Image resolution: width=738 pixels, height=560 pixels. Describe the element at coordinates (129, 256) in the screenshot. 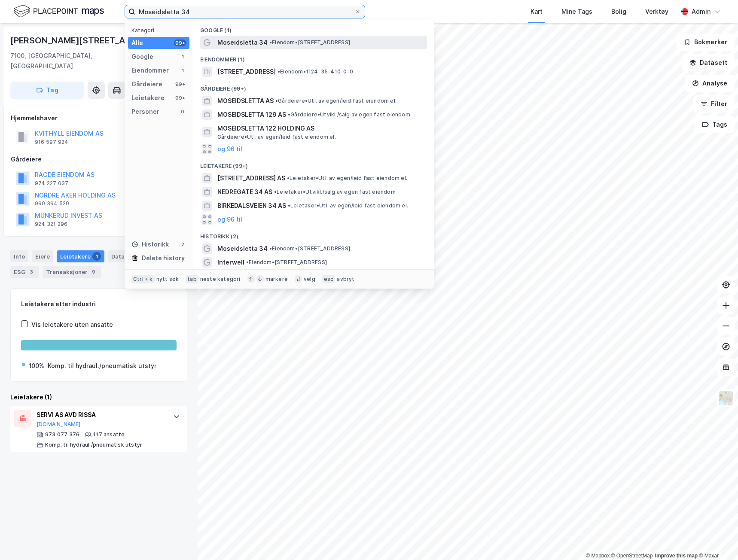

I see `div: Datasett` at that location.